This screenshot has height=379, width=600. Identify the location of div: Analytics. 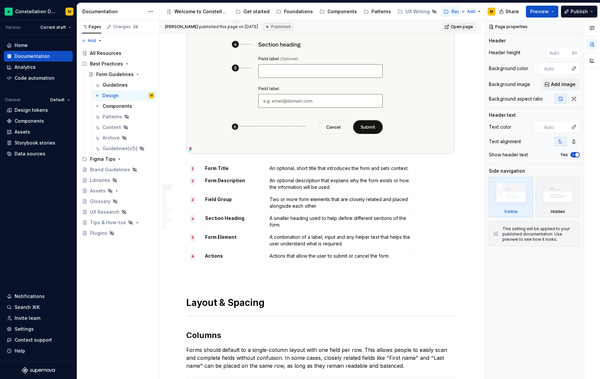
(25, 67).